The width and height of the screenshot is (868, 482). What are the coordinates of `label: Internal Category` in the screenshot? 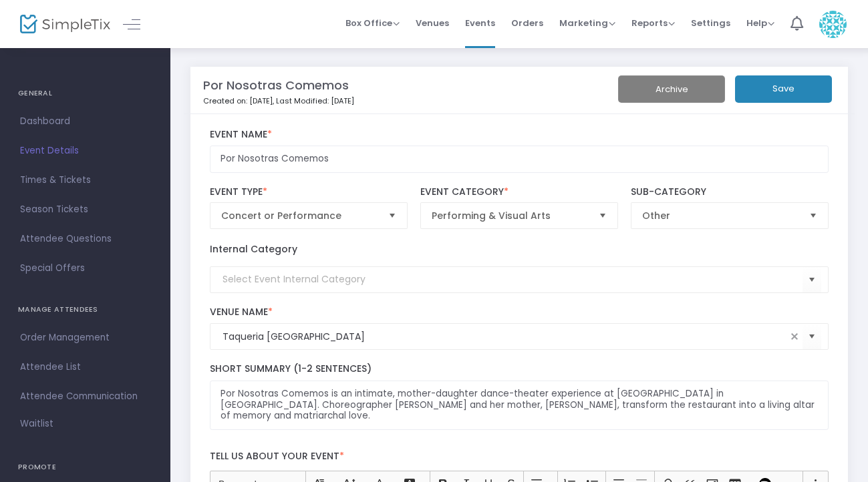 It's located at (253, 249).